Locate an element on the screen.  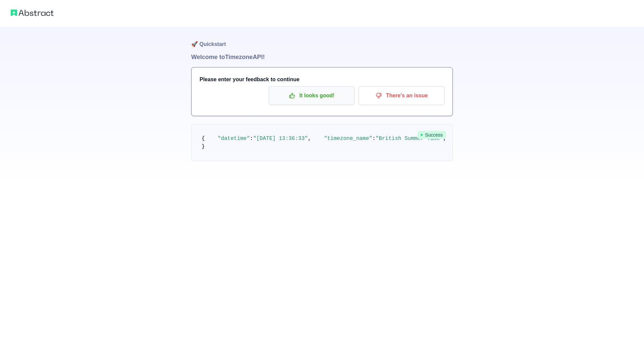
span: "British Summer Time" is located at coordinates (409, 139).